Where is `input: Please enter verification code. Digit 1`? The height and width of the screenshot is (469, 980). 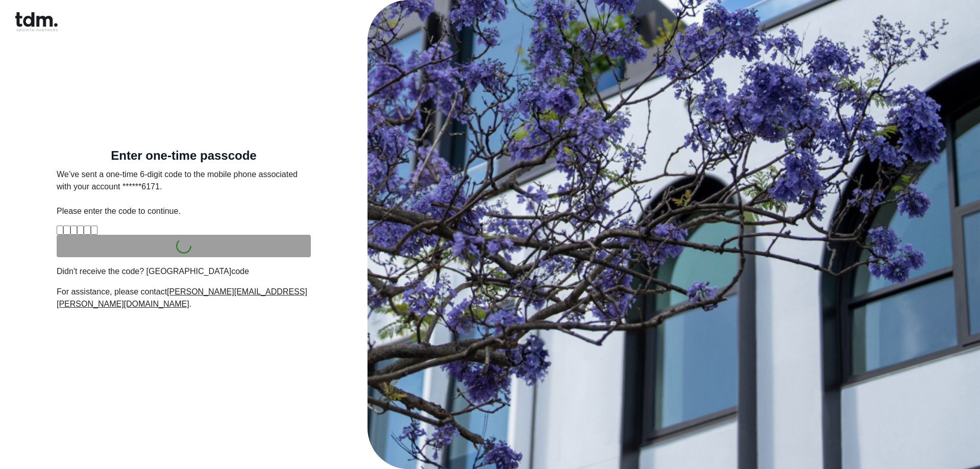
input: Please enter verification code. Digit 1 is located at coordinates (59, 231).